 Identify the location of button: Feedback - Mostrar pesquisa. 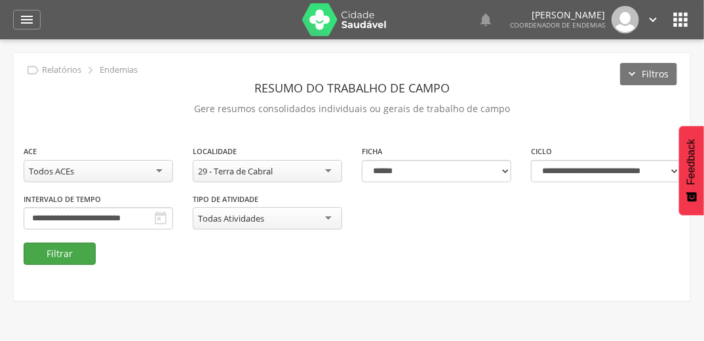
(692, 171).